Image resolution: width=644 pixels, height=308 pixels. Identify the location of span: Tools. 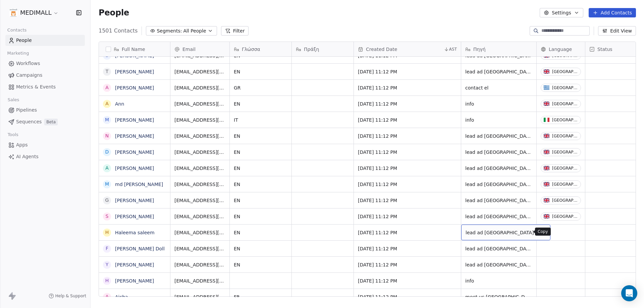
(13, 135).